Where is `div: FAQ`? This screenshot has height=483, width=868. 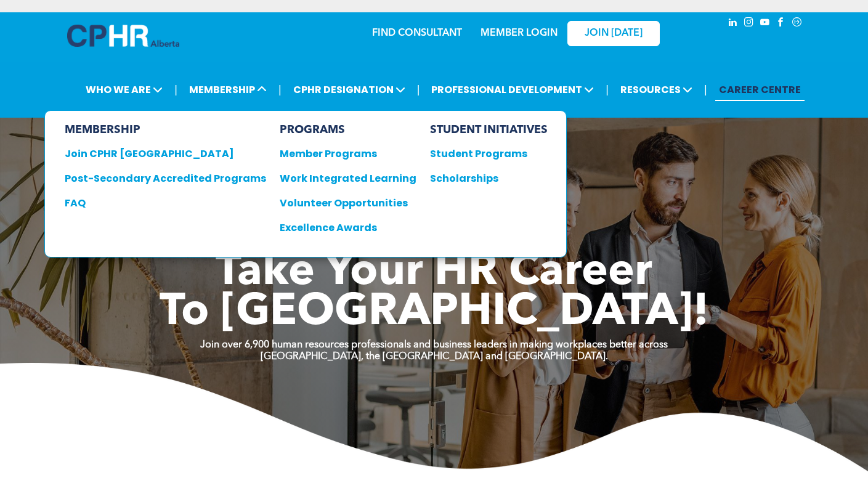
div: FAQ is located at coordinates (156, 203).